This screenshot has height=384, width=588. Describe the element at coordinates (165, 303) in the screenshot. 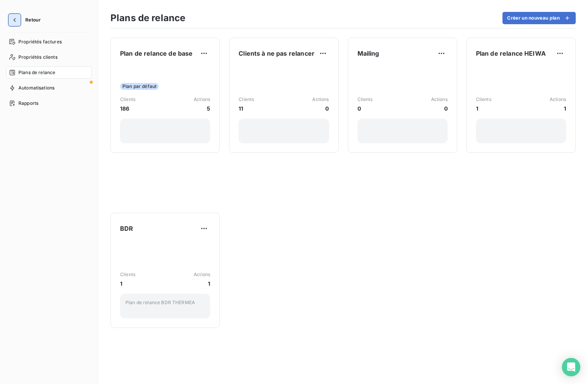

I see `p: Plan de relance BDR THERMEA` at that location.